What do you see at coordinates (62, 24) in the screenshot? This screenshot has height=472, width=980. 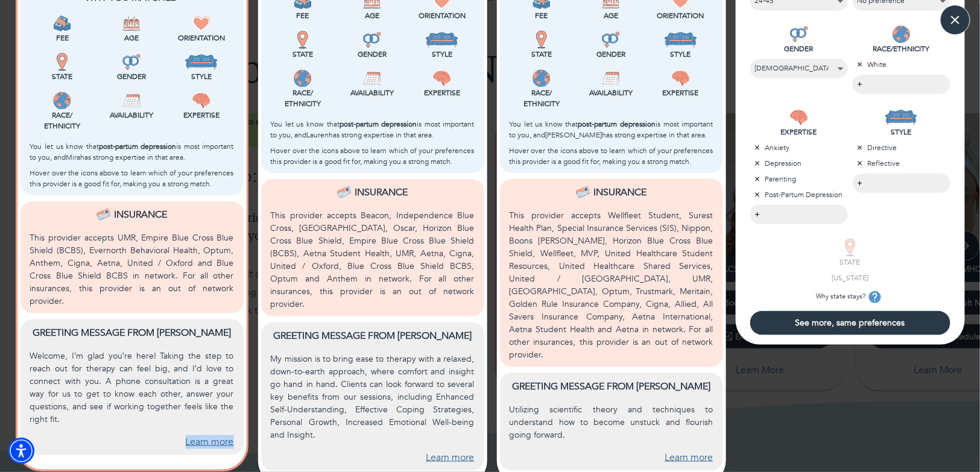 I see `img: Fee` at bounding box center [62, 24].